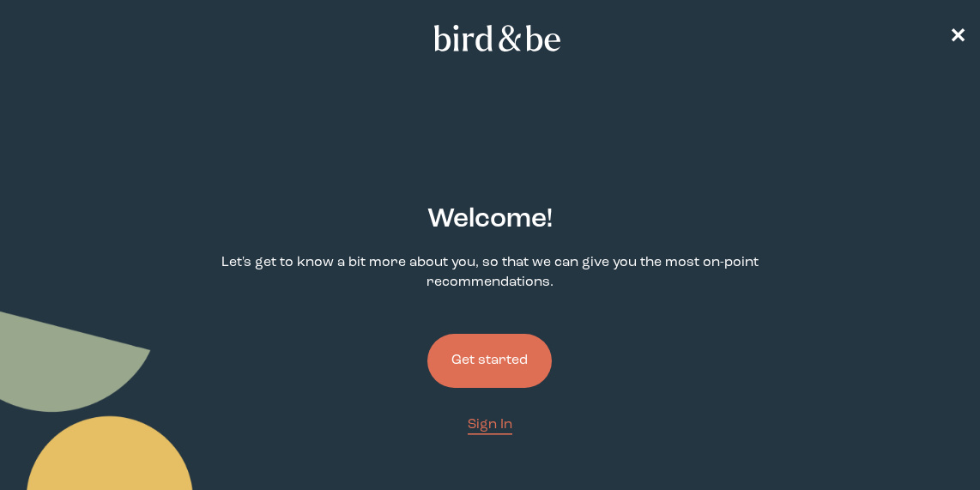 This screenshot has height=490, width=980. What do you see at coordinates (490, 273) in the screenshot?
I see `p: Let's get to know a bit more about you, so that we can give you the most on-point recommendations.` at bounding box center [490, 273].